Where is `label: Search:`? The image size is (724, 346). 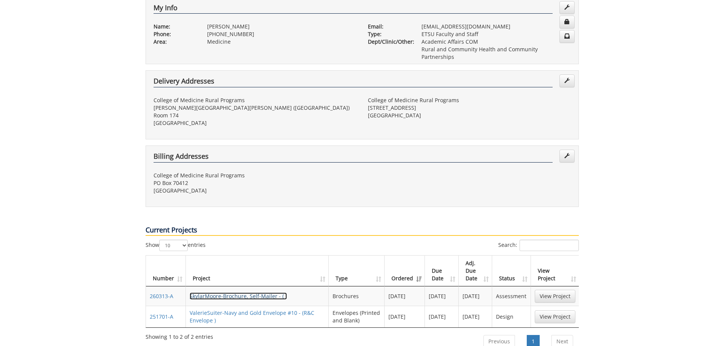
label: Search: is located at coordinates (538, 245).